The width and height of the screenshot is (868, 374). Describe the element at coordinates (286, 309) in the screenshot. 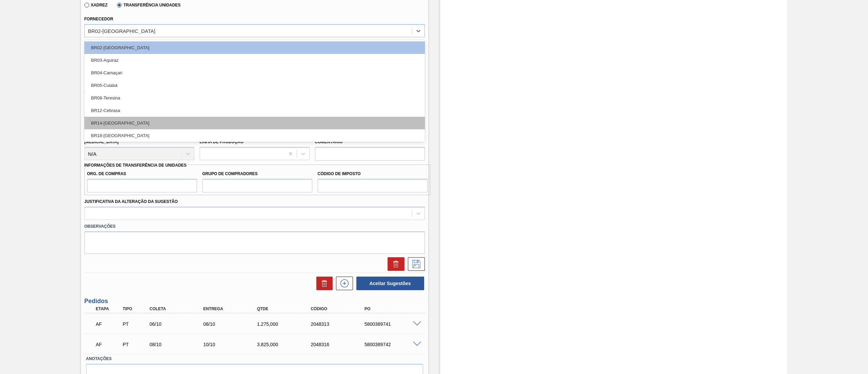

I see `div: Qtde` at that location.